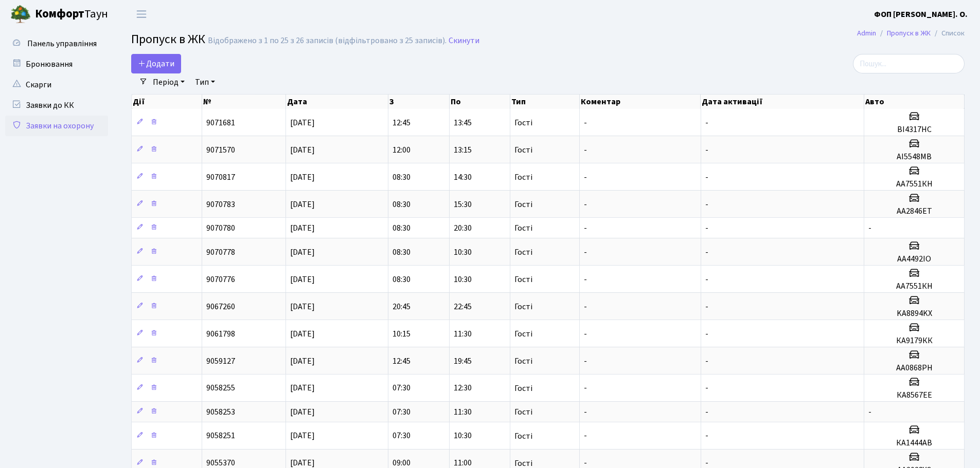 The image size is (980, 468). Describe the element at coordinates (401, 307) in the screenshot. I see `span: 20:45` at that location.